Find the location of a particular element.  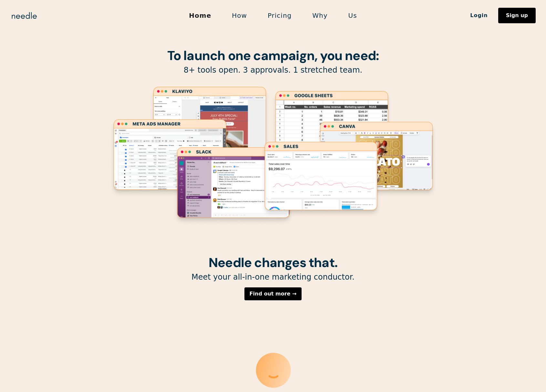

p: Meet your all-in-one marketing conductor. is located at coordinates (273, 277).